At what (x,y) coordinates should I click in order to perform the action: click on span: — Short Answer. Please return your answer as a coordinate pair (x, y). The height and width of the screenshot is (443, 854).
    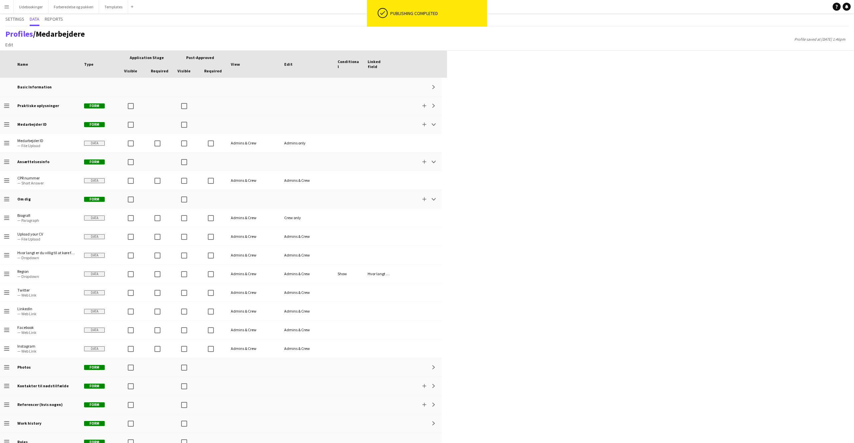
    Looking at the image, I should click on (47, 183).